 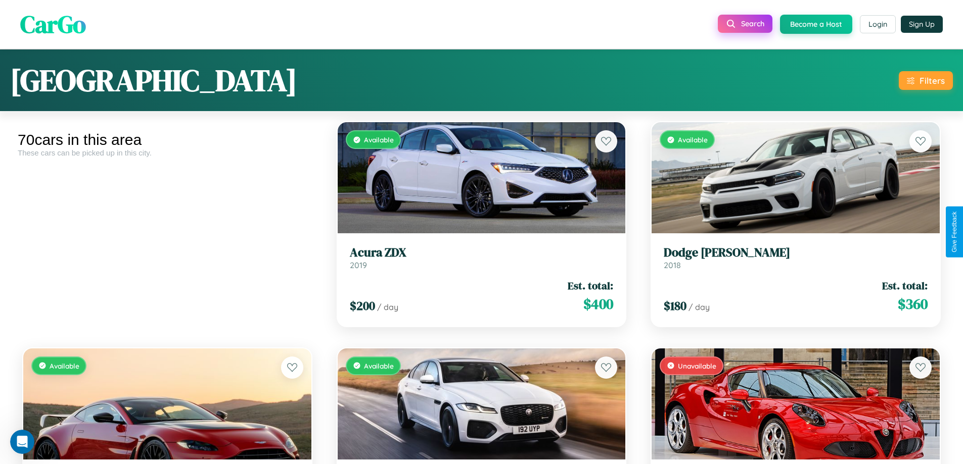 What do you see at coordinates (482, 253) in the screenshot?
I see `h3: Acura ZDX` at bounding box center [482, 253].